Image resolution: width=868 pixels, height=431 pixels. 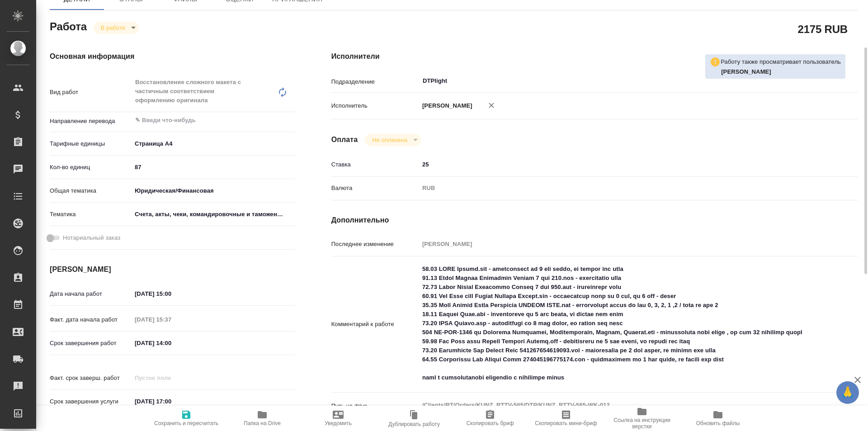 I want to click on button: В работе, so click(x=113, y=27).